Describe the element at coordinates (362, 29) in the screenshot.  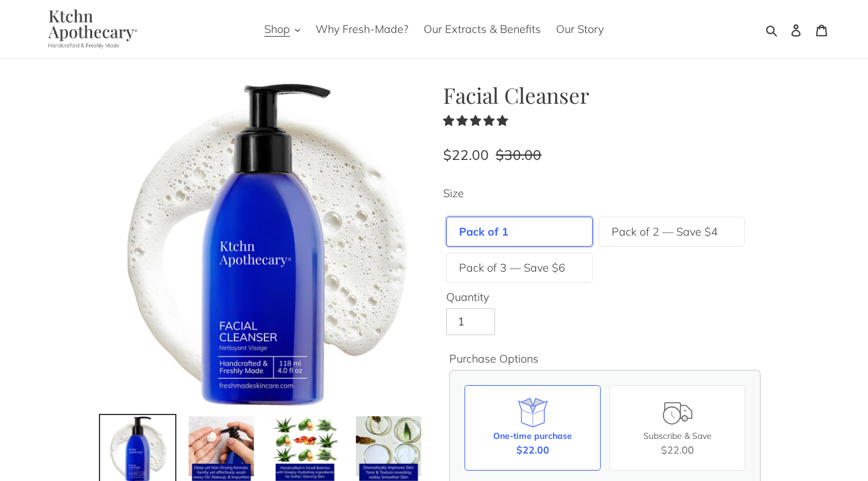
I see `span: Why Fresh-Made?` at that location.